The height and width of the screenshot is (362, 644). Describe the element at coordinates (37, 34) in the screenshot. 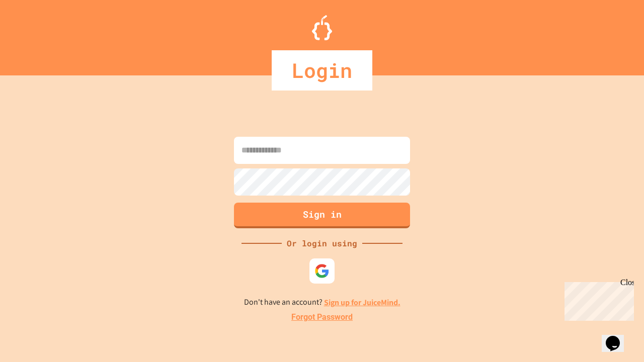

I see `div: Chat with us now!Close` at that location.